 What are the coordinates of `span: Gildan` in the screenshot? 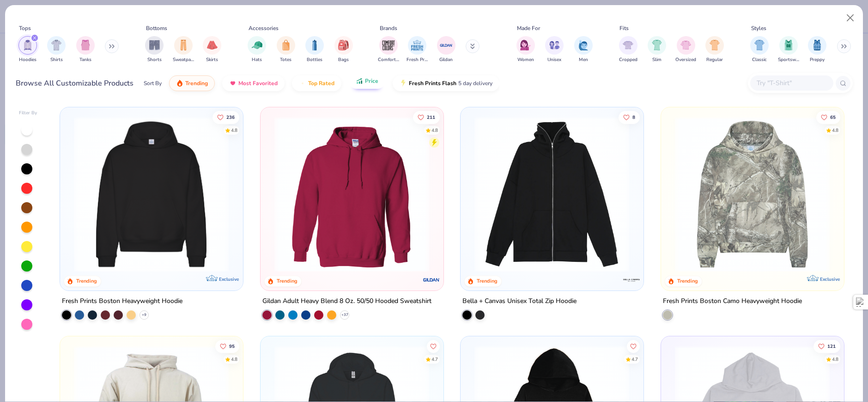 It's located at (445, 59).